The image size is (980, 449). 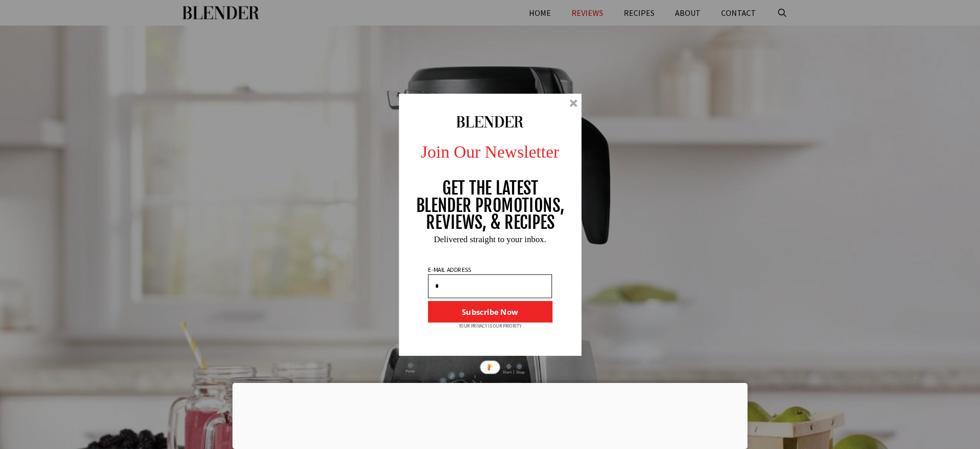 What do you see at coordinates (490, 326) in the screenshot?
I see `div: YOUR PRIVACY IS OUR PRIORITY` at bounding box center [490, 326].